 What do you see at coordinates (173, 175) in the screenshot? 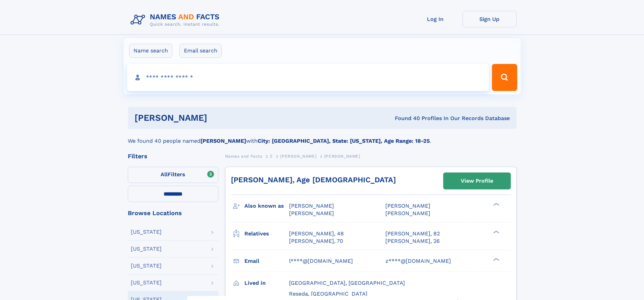
I see `label: Filters` at bounding box center [173, 175].